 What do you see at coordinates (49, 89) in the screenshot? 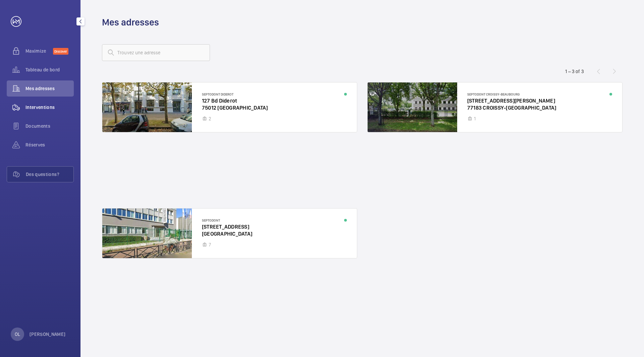
I see `span: Mes adresses` at bounding box center [49, 89].